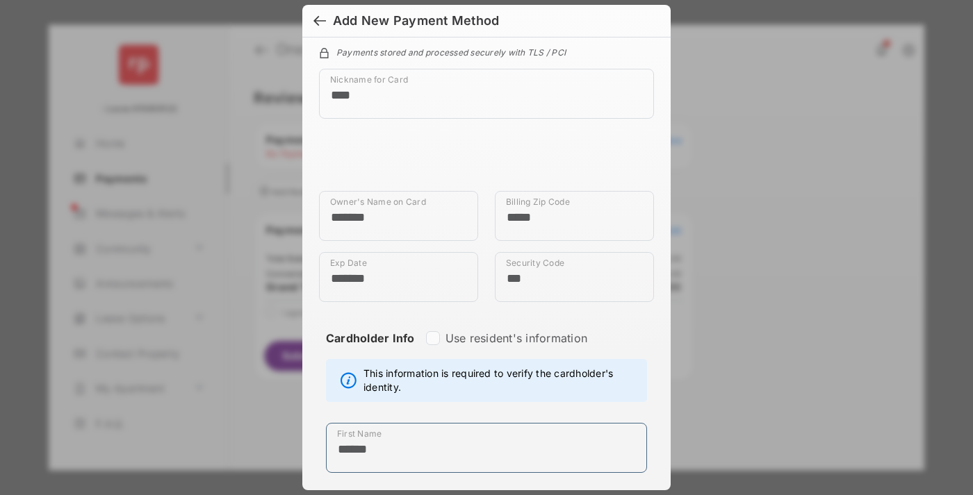  What do you see at coordinates (516, 338) in the screenshot?
I see `label: Use resident's information` at bounding box center [516, 338].